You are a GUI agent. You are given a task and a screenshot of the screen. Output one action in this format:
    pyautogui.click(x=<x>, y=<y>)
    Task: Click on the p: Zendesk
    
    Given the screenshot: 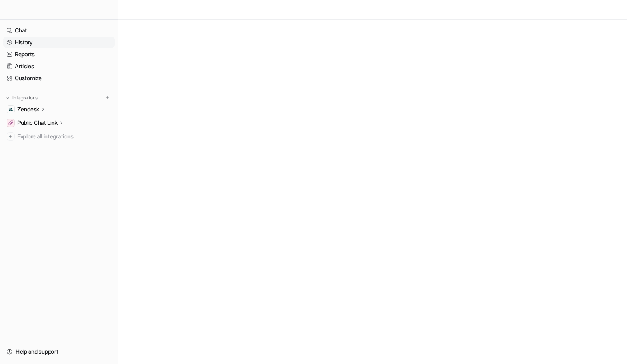 What is the action you would take?
    pyautogui.click(x=28, y=109)
    